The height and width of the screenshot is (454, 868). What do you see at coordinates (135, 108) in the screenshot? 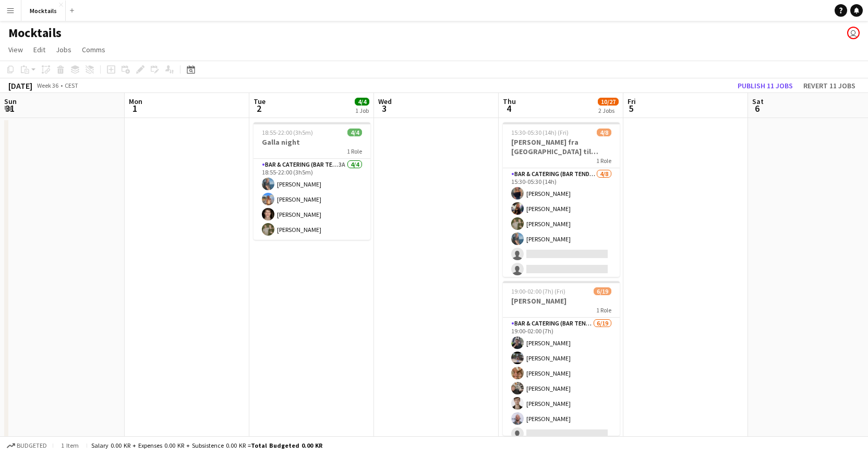
I see `span: 1` at bounding box center [135, 108].